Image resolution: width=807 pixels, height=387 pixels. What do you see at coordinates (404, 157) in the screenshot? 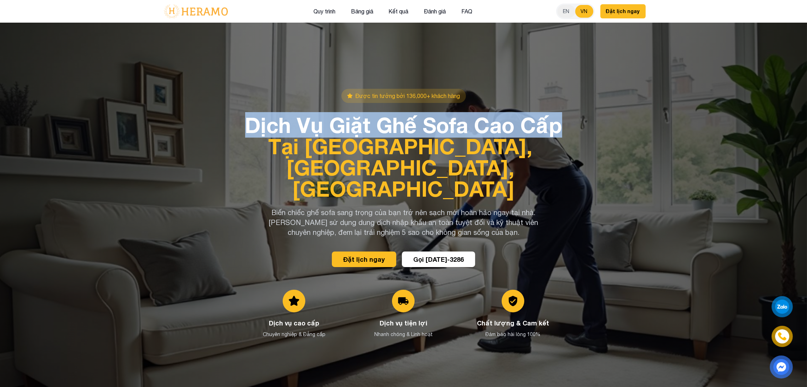
I see `h1: Dịch Vụ Giặt Ghế Sofa Cao Cấp` at bounding box center [404, 157].